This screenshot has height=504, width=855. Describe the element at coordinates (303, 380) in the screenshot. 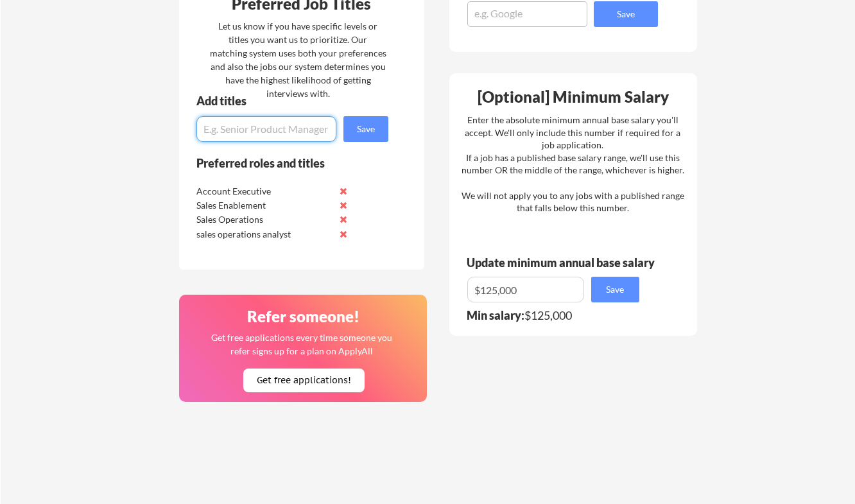

I see `button: Get free applications!` at that location.